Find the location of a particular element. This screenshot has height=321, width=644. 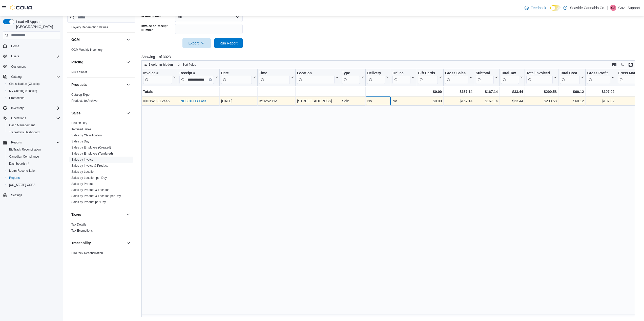

button: Traceabilty Dashboard is located at coordinates (34, 133).